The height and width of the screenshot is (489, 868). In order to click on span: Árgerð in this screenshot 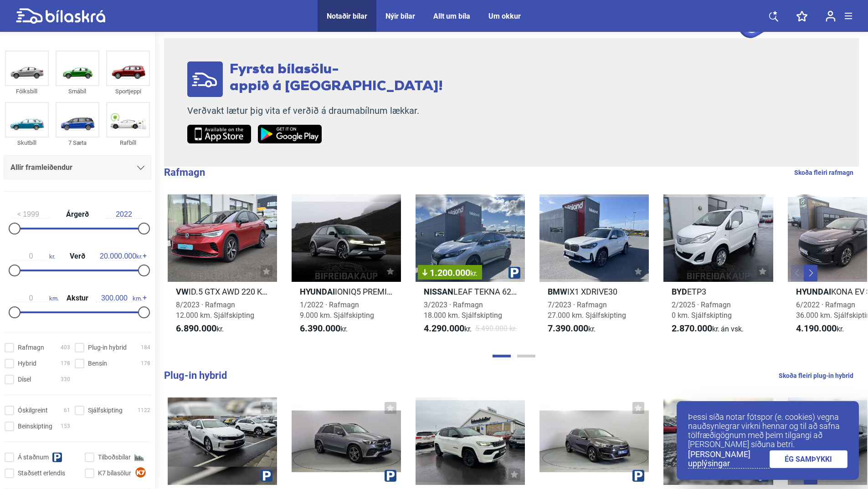, I will do `click(78, 215)`.